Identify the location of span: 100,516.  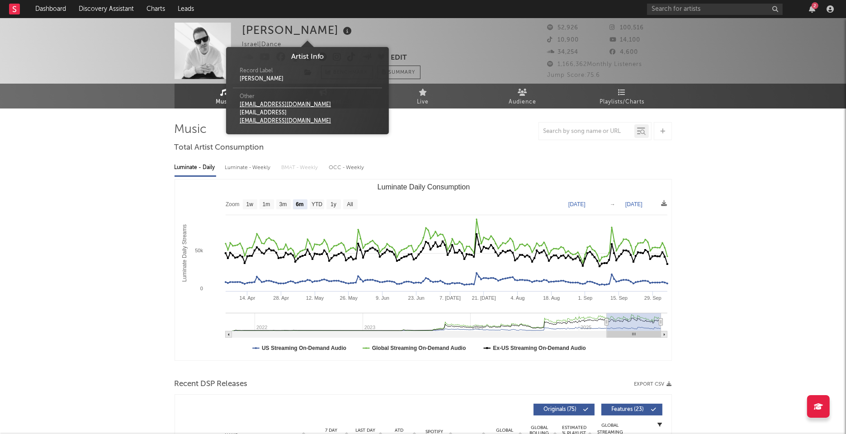
(627, 28).